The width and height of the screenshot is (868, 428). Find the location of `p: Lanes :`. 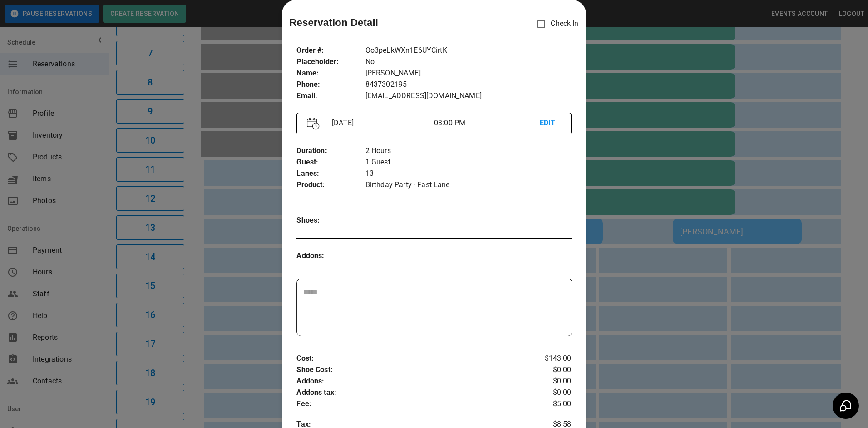

p: Lanes : is located at coordinates (330, 174).